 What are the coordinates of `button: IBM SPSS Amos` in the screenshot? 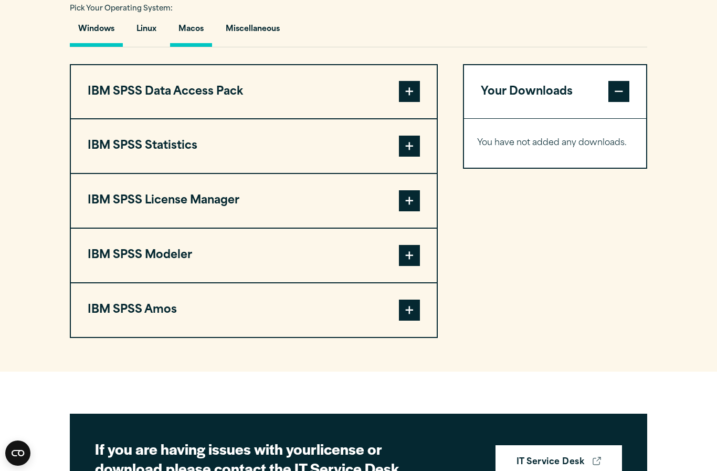 It's located at (254, 310).